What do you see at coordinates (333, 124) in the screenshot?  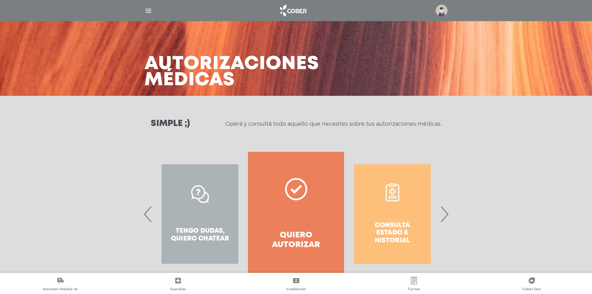 I see `p: Operá y consultá todo aquello que necesites sobre tus autorizaciones médicas.` at bounding box center [333, 124].